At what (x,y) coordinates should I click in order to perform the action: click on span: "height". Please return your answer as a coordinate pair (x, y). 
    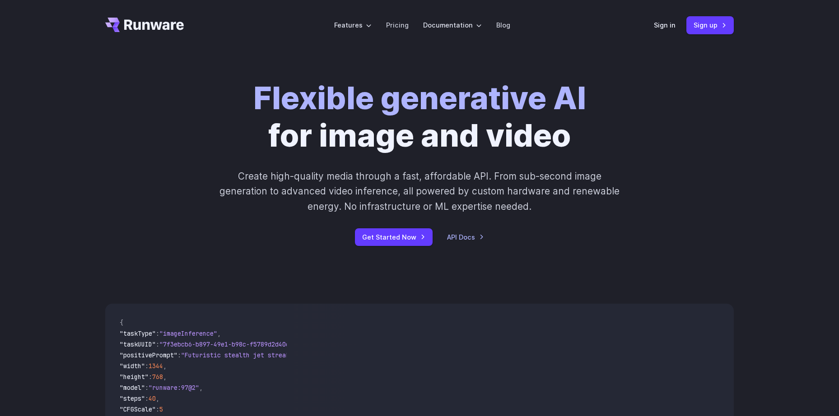
    Looking at the image, I should click on (134, 377).